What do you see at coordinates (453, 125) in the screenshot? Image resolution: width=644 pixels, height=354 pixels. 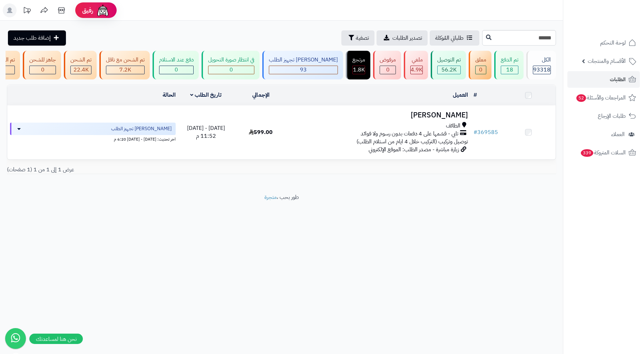 I see `span: الطائف` at bounding box center [453, 125].